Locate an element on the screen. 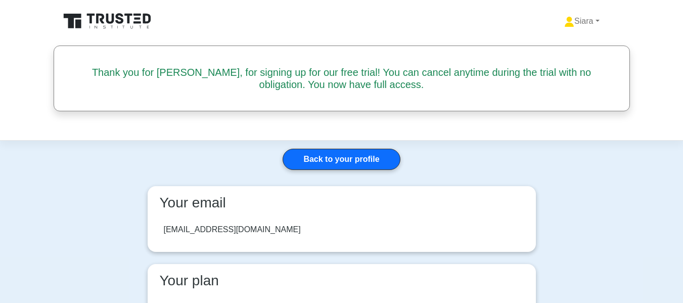 This screenshot has height=303, width=683. h3: Your plan is located at coordinates (342, 281).